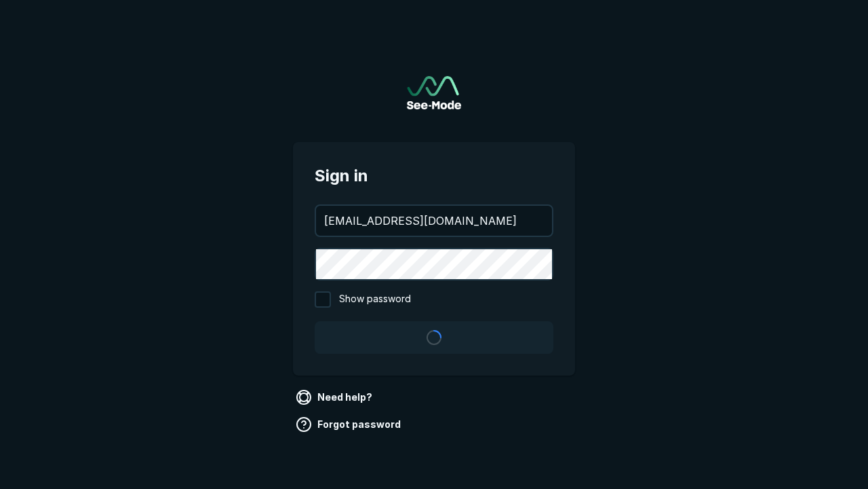 The height and width of the screenshot is (489, 868). What do you see at coordinates (434, 176) in the screenshot?
I see `span: Sign in` at bounding box center [434, 176].